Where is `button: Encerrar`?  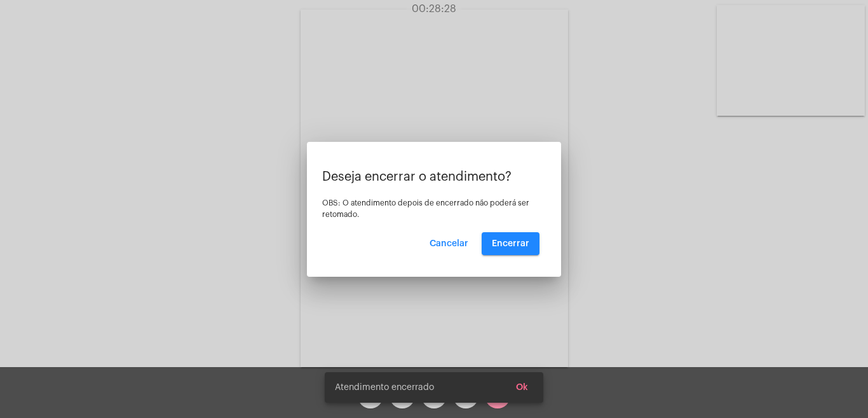 button: Encerrar is located at coordinates (510, 244).